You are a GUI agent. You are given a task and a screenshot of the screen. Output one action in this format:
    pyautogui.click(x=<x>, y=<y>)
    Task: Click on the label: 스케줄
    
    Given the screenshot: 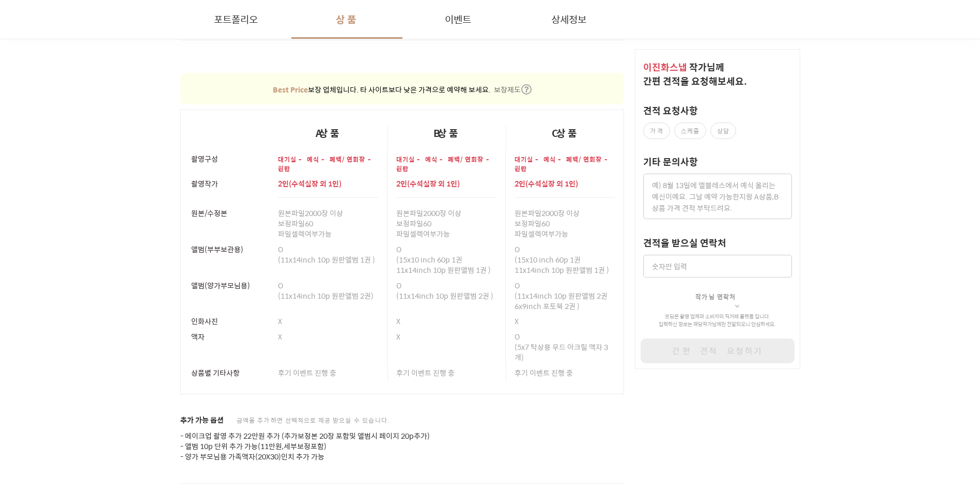 What is the action you would take?
    pyautogui.click(x=690, y=131)
    